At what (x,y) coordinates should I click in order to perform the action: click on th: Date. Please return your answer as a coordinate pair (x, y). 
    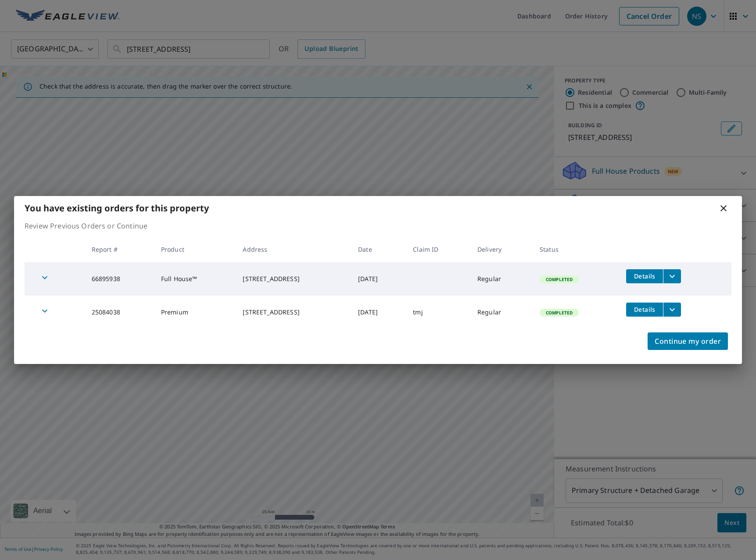
    Looking at the image, I should click on (378, 249).